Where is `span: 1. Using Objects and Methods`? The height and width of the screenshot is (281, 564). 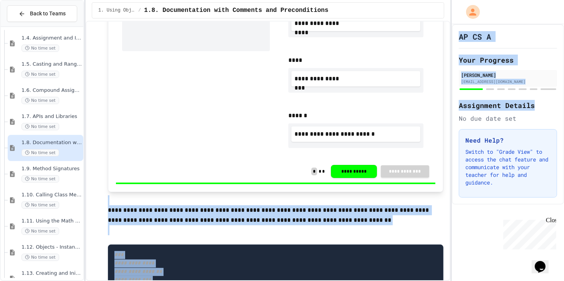 span: 1. Using Objects and Methods is located at coordinates (117, 10).